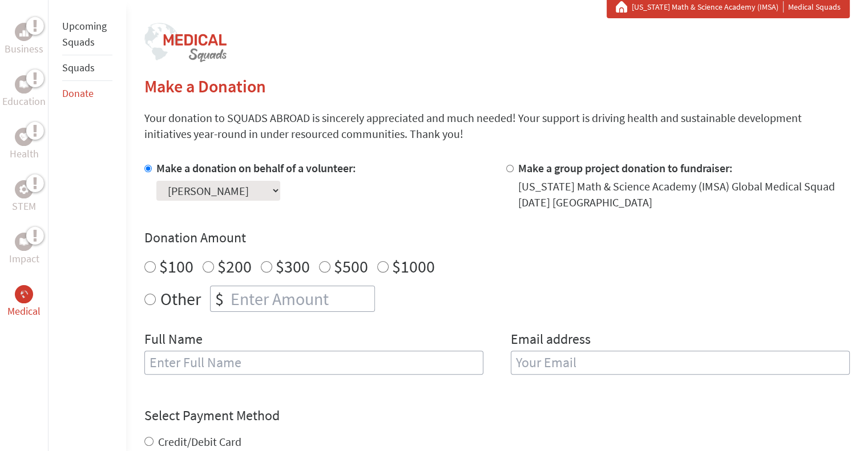 This screenshot has height=451, width=868. I want to click on p: Medical, so click(24, 311).